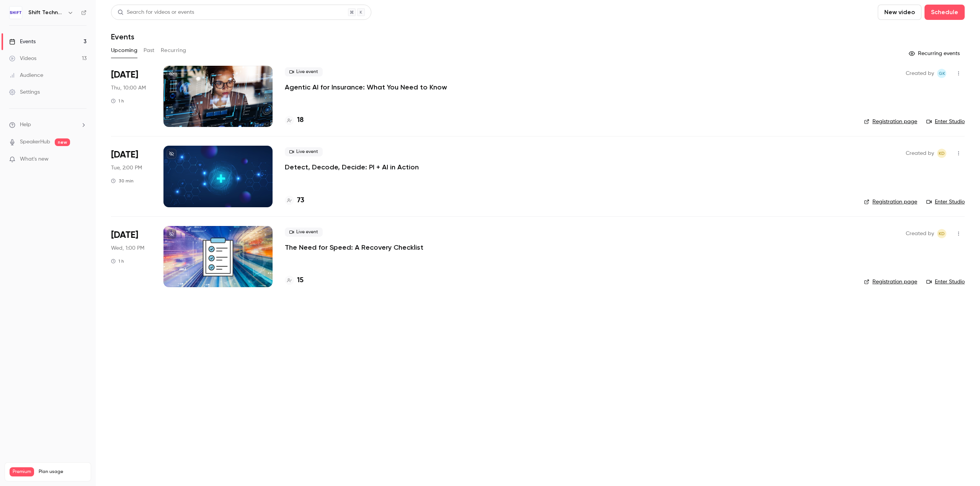 The image size is (980, 486). I want to click on h4: 15, so click(300, 280).